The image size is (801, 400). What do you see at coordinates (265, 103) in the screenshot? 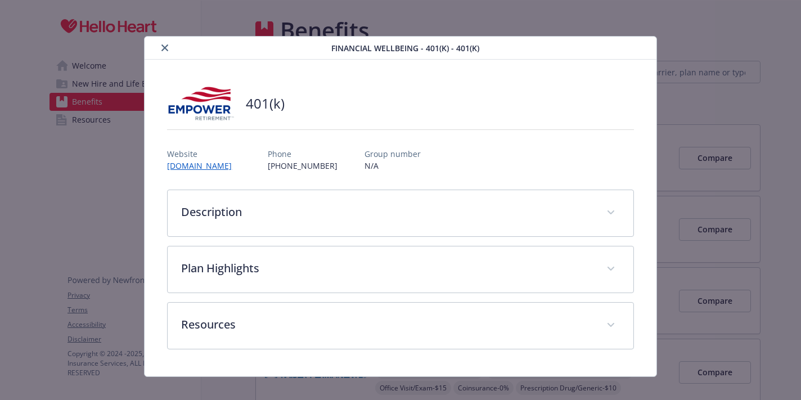
I see `h2: 401(k)` at bounding box center [265, 103].